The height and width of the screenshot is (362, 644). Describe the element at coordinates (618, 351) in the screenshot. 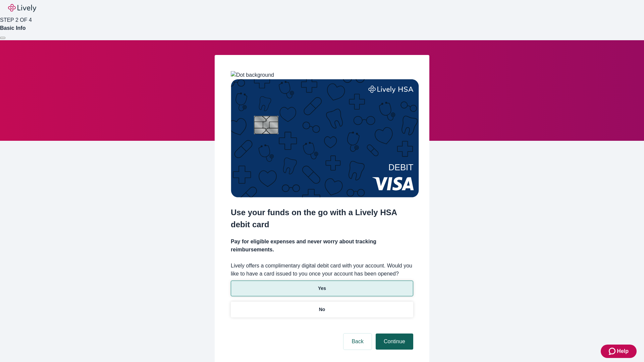

I see `button: Zendesk support iconHelp` at that location.